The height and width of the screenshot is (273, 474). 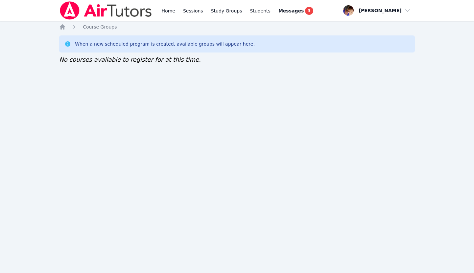 What do you see at coordinates (100, 27) in the screenshot?
I see `span: Course Groups` at bounding box center [100, 27].